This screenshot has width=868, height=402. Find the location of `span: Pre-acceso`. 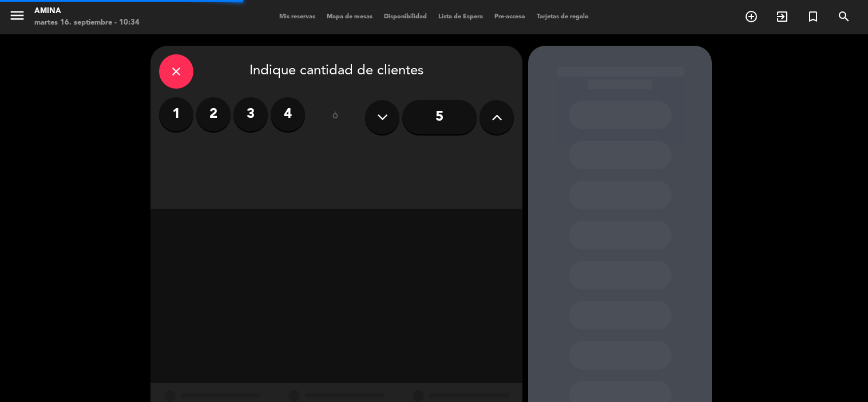

span: Pre-acceso is located at coordinates (510, 16).